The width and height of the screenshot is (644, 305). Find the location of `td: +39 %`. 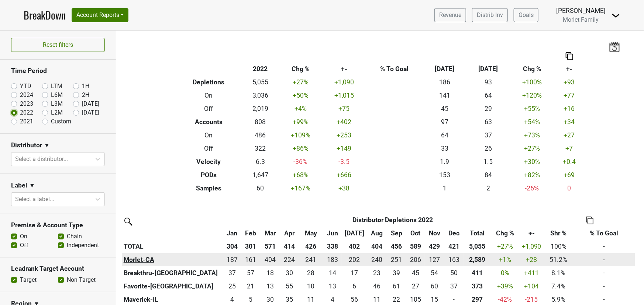

td: +39 % is located at coordinates (505, 286).